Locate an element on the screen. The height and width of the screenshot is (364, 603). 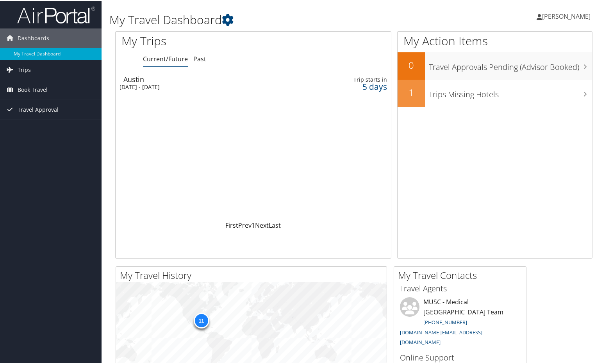
span: Trips is located at coordinates (24, 69).